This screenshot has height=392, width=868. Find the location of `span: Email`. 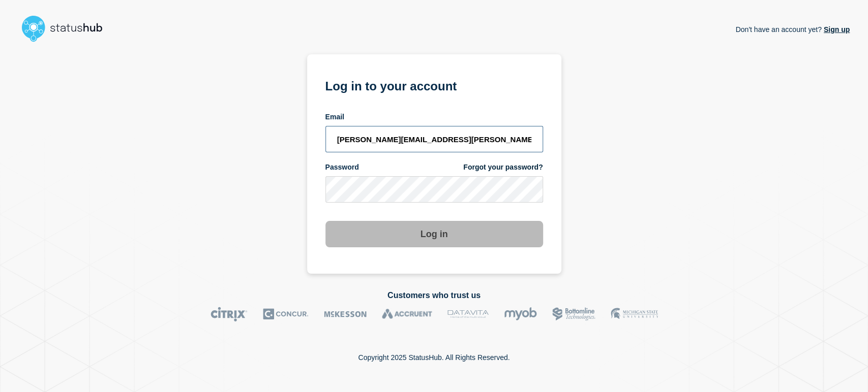

span: Email is located at coordinates (334, 117).